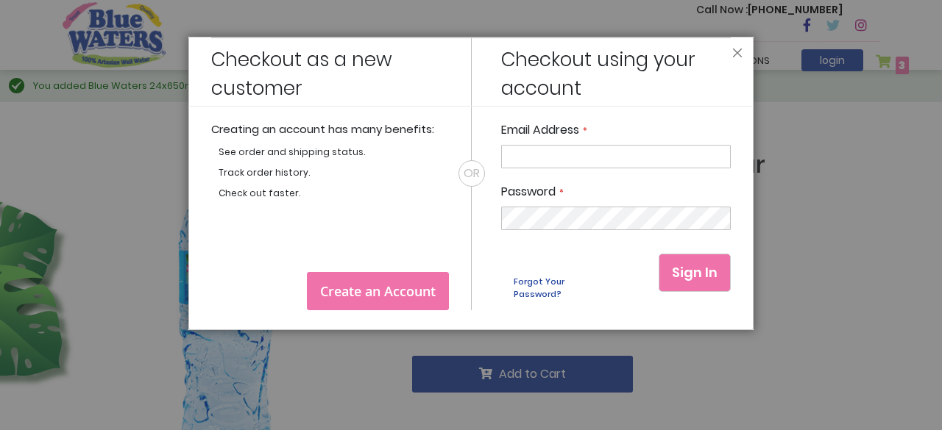 The width and height of the screenshot is (942, 430). I want to click on li: Check out faster., so click(333, 194).